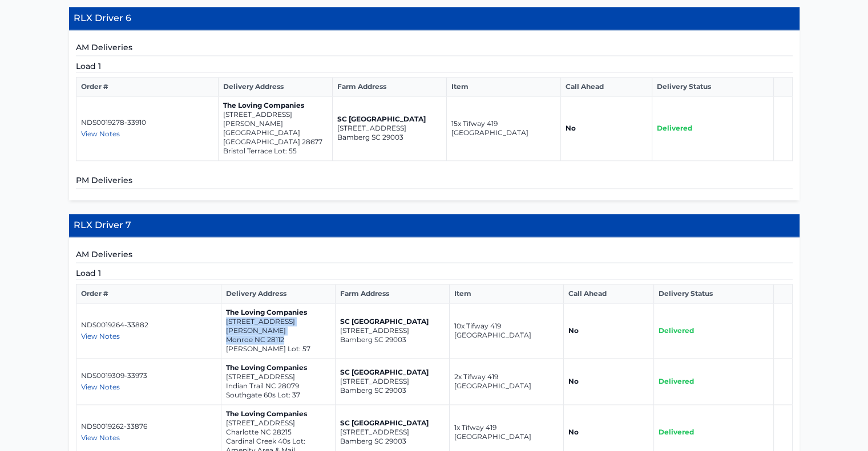 The width and height of the screenshot is (868, 451). I want to click on p: NDS0019262-33876, so click(149, 427).